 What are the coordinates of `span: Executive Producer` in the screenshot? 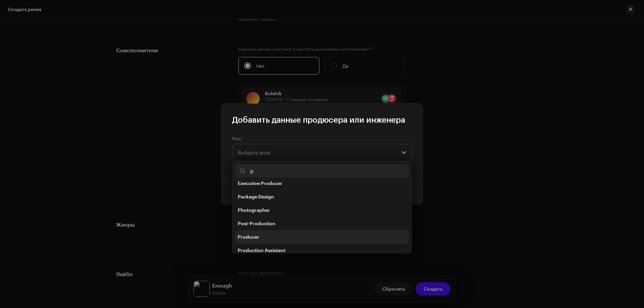 It's located at (260, 183).